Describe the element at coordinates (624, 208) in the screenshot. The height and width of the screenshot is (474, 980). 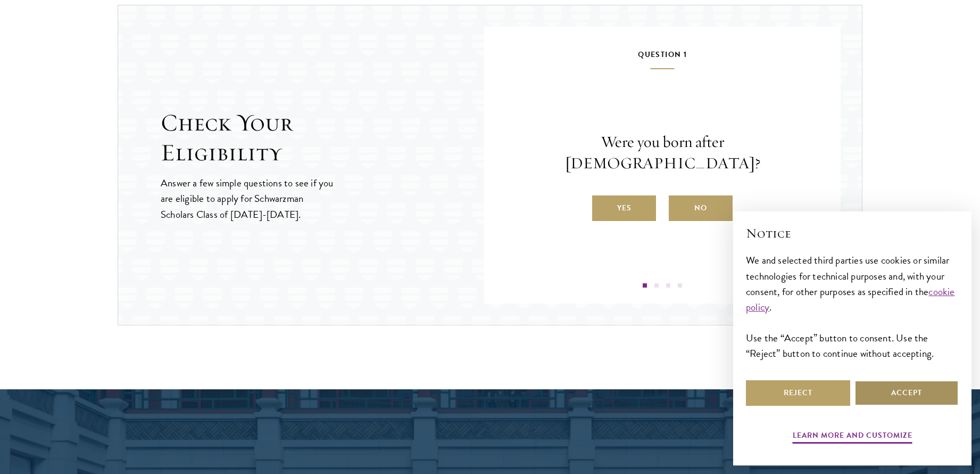
I see `label: Yes` at that location.